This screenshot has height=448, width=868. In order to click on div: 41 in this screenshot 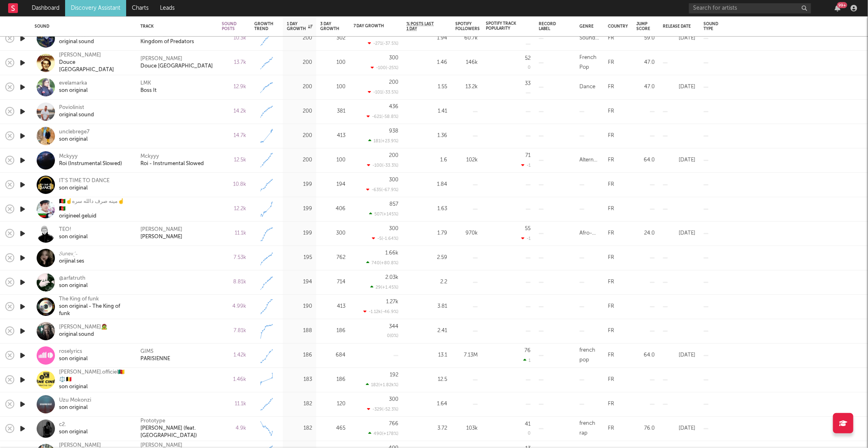, I will do `click(528, 424)`.